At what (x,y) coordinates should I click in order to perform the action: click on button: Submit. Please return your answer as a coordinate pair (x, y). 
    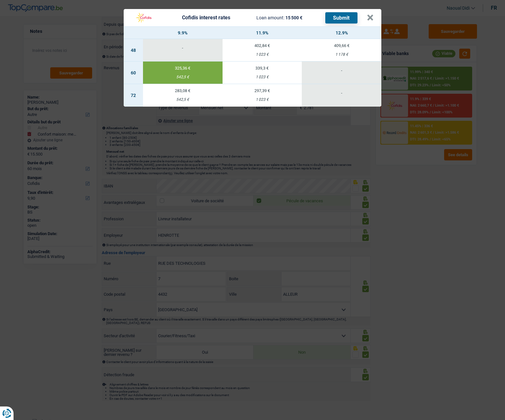
    Looking at the image, I should click on (342, 18).